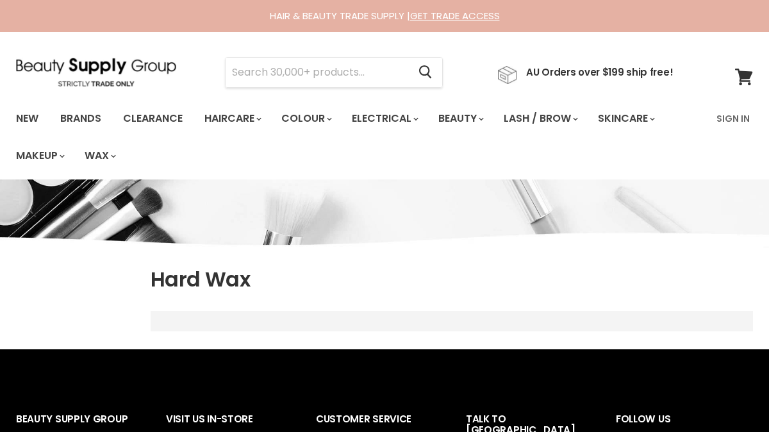  What do you see at coordinates (27, 119) in the screenshot?
I see `a: New` at bounding box center [27, 119].